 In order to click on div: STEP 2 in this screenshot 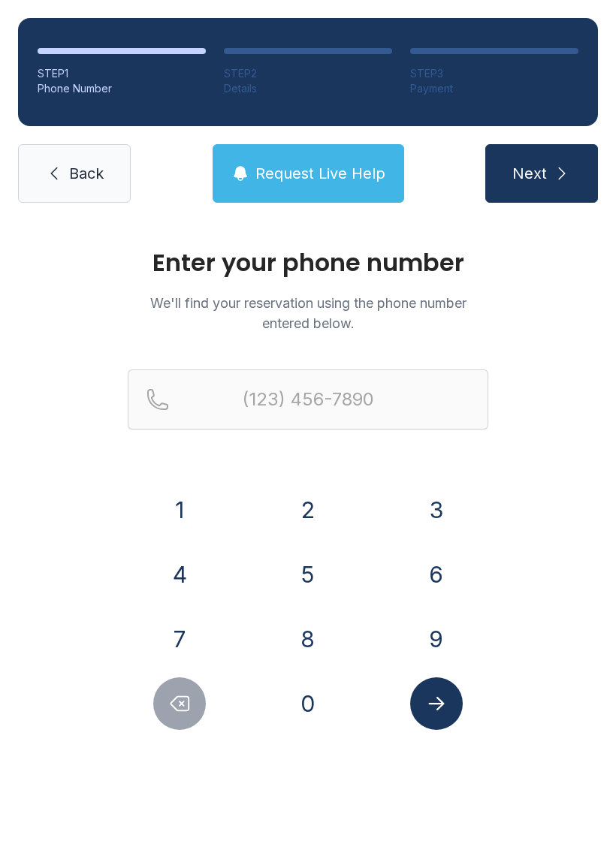, I will do `click(308, 74)`.